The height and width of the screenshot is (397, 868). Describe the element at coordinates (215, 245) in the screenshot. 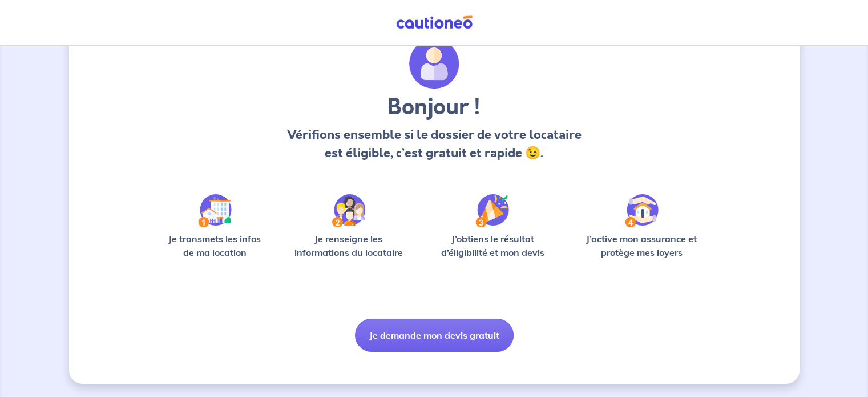

I see `p: Je transmets les infos de ma location` at that location.